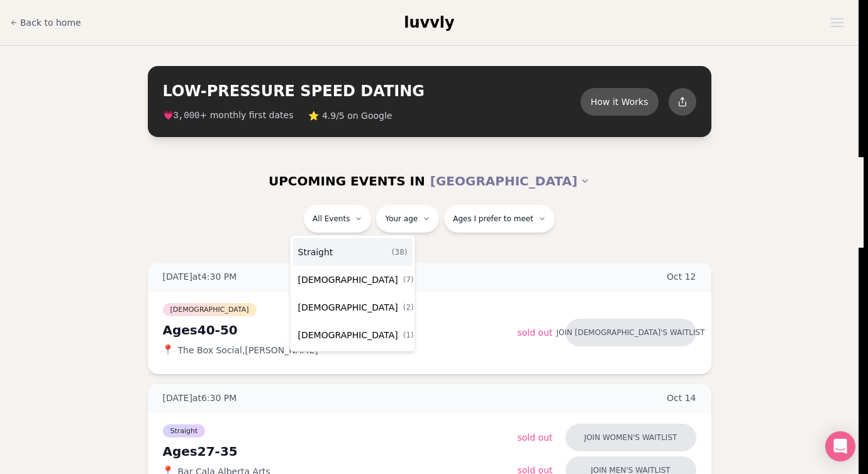 This screenshot has width=868, height=474. What do you see at coordinates (408, 280) in the screenshot?
I see `span: ( 7 )` at bounding box center [408, 280].